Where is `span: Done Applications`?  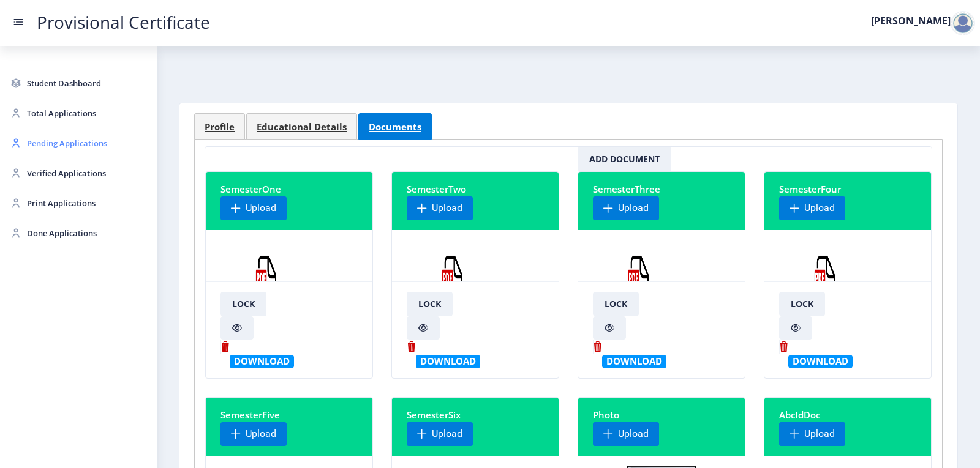 span: Done Applications is located at coordinates (87, 233).